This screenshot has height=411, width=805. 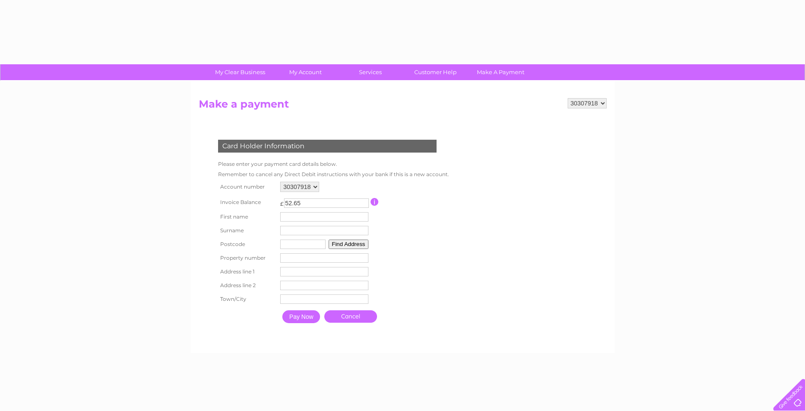 I want to click on th: First name, so click(x=247, y=217).